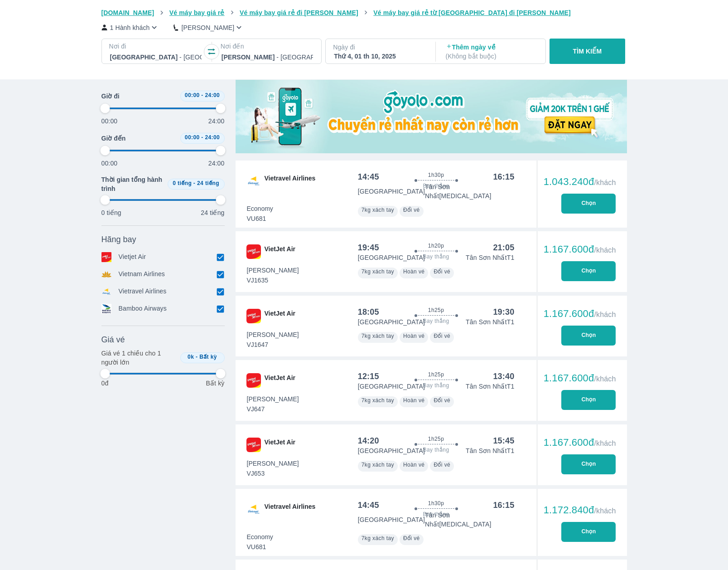 The height and width of the screenshot is (570, 728). I want to click on div: 15:45, so click(503, 441).